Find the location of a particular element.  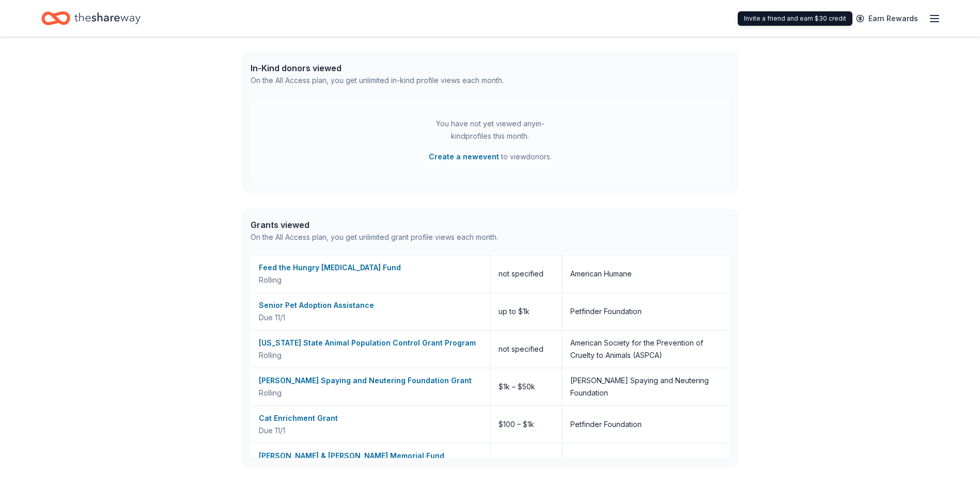

div: In-Kind donors viewed is located at coordinates (377, 68).